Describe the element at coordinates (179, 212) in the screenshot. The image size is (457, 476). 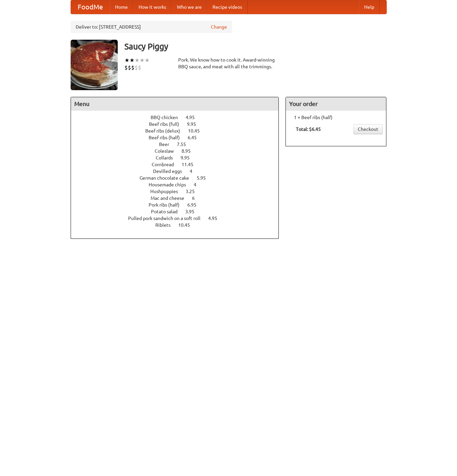
I see `a: Potato salad 3.95` at that location.